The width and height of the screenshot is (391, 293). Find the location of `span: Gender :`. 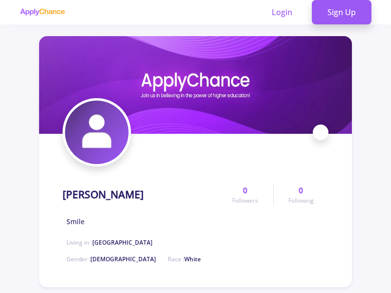

span: Gender : is located at coordinates (111, 259).